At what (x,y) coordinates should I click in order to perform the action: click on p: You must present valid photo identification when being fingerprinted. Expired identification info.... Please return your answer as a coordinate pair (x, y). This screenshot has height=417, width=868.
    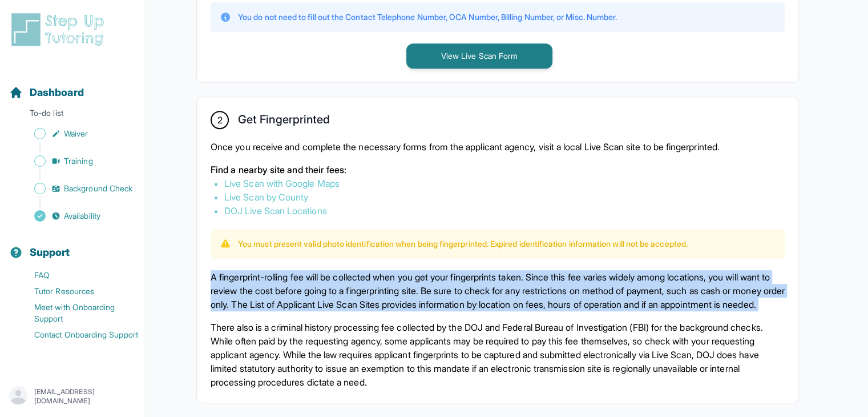
    Looking at the image, I should click on (463, 244).